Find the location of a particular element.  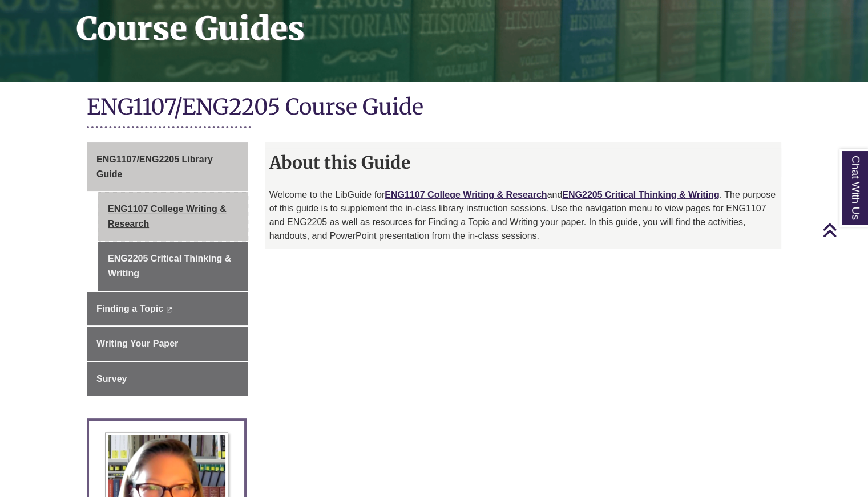

a: Back to Top is located at coordinates (843, 230).